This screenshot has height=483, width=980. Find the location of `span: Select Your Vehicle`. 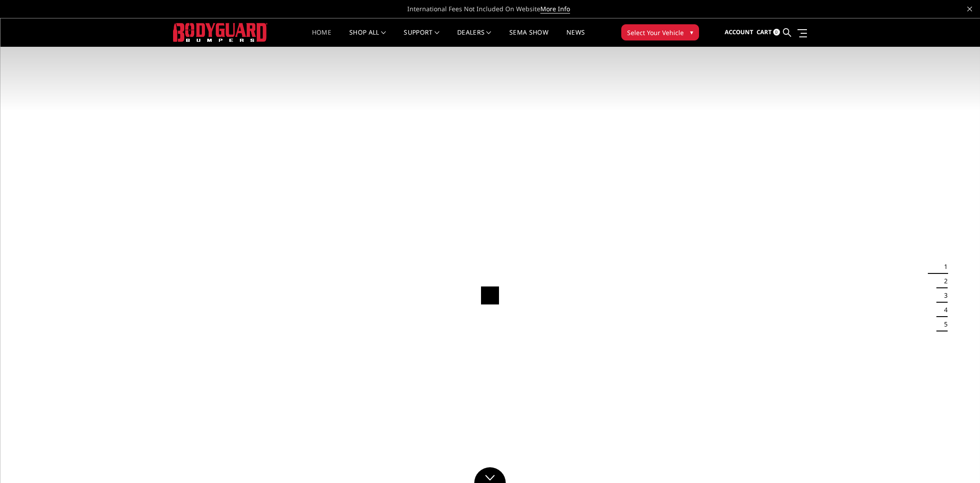

span: Select Your Vehicle is located at coordinates (655, 33).